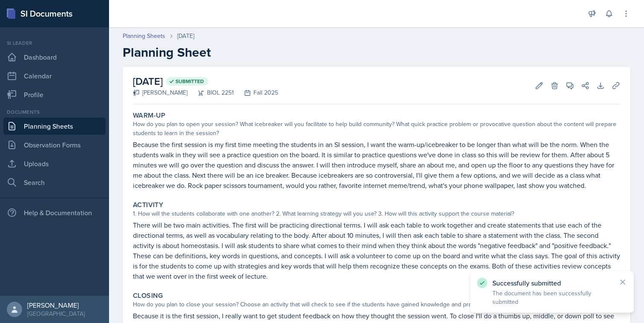 This screenshot has height=323, width=644. I want to click on h2: Planning Sheet, so click(376, 52).